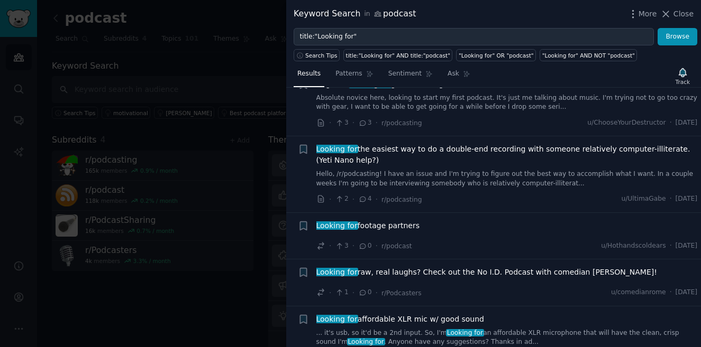 Image resolution: width=701 pixels, height=347 pixels. I want to click on span: 4, so click(364, 199).